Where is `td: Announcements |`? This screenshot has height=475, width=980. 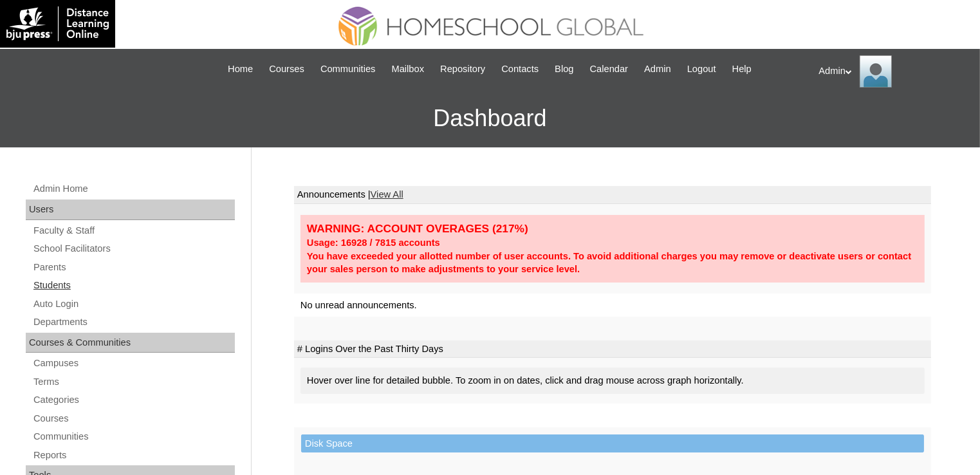
td: Announcements | is located at coordinates (612, 195).